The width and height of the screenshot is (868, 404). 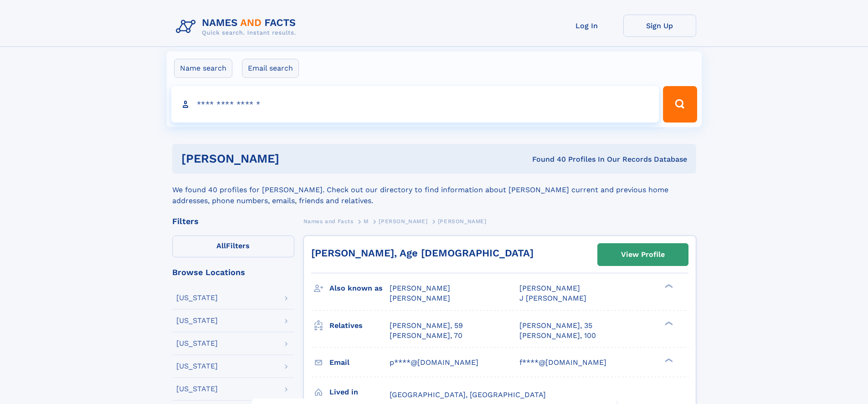 What do you see at coordinates (587, 26) in the screenshot?
I see `a: Log In` at bounding box center [587, 26].